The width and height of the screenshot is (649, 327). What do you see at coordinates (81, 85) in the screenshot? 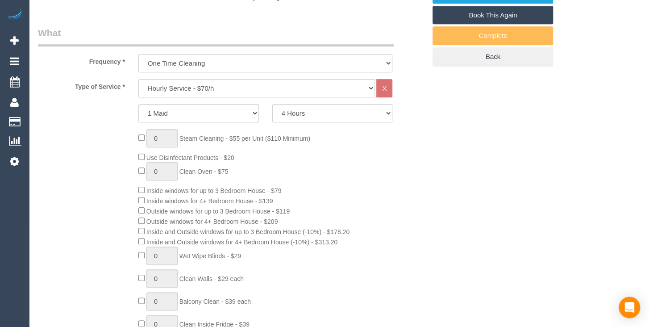
I see `label: Type of Service *` at bounding box center [81, 85].